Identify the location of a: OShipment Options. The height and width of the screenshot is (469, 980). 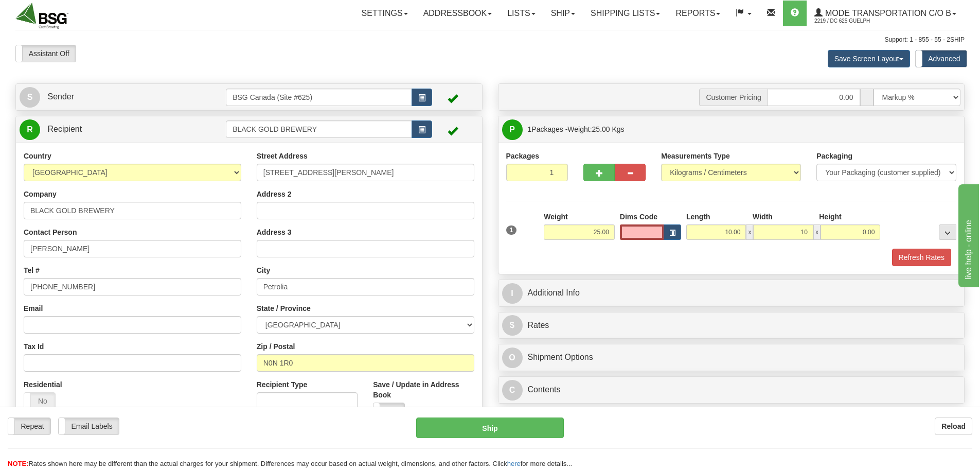
(731, 357).